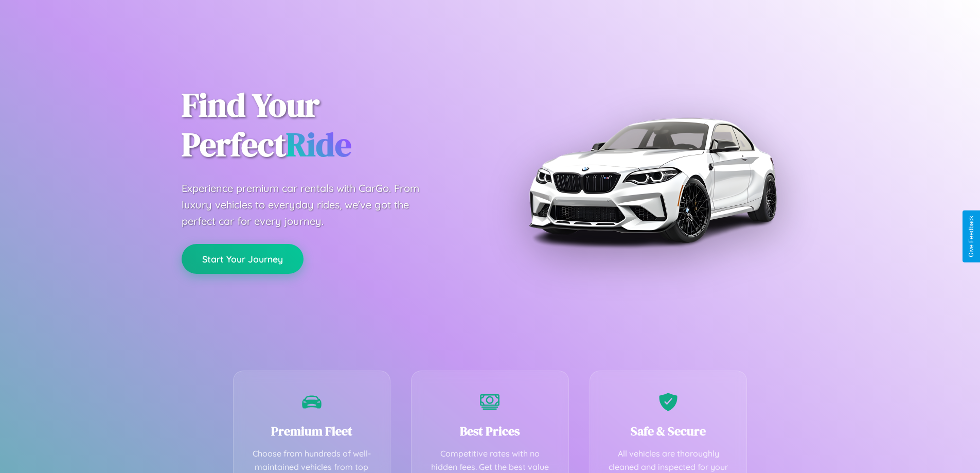 This screenshot has height=473, width=980. What do you see at coordinates (312, 431) in the screenshot?
I see `h3: Premium Fleet` at bounding box center [312, 431].